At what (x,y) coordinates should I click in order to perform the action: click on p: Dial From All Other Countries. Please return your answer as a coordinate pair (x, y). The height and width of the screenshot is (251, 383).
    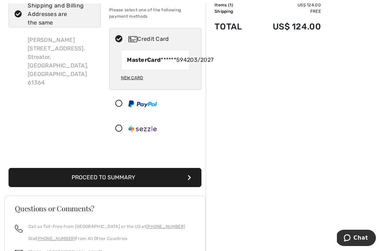
    Looking at the image, I should click on (107, 238).